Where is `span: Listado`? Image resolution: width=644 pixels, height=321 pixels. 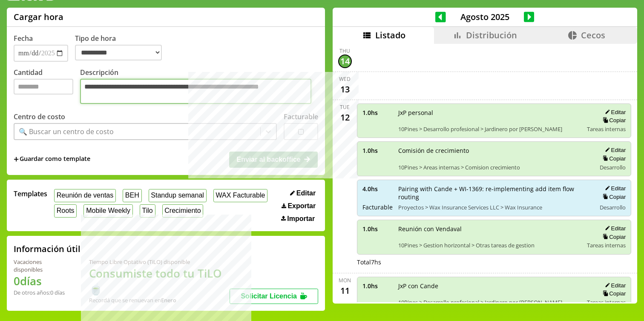
span: Listado is located at coordinates (390, 35).